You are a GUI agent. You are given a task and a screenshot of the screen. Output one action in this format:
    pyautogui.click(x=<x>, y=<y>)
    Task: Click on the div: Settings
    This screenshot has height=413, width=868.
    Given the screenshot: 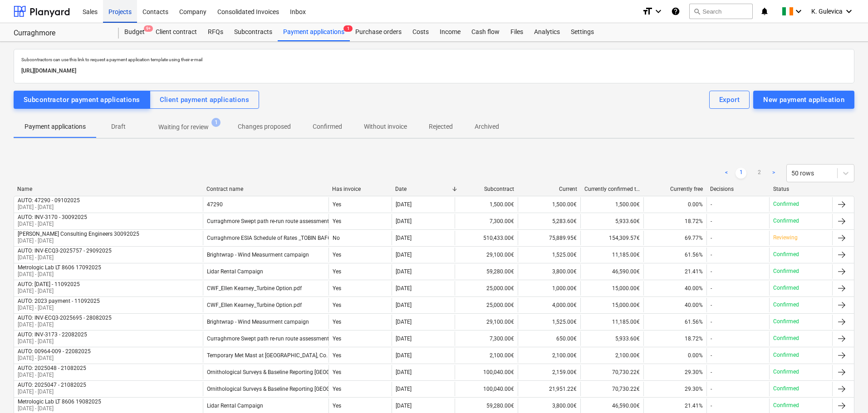 What is the action you would take?
    pyautogui.click(x=582, y=32)
    